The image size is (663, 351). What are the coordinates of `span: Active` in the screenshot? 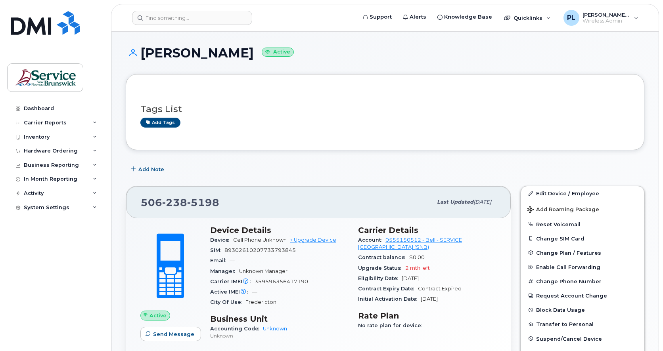 It's located at (158, 315).